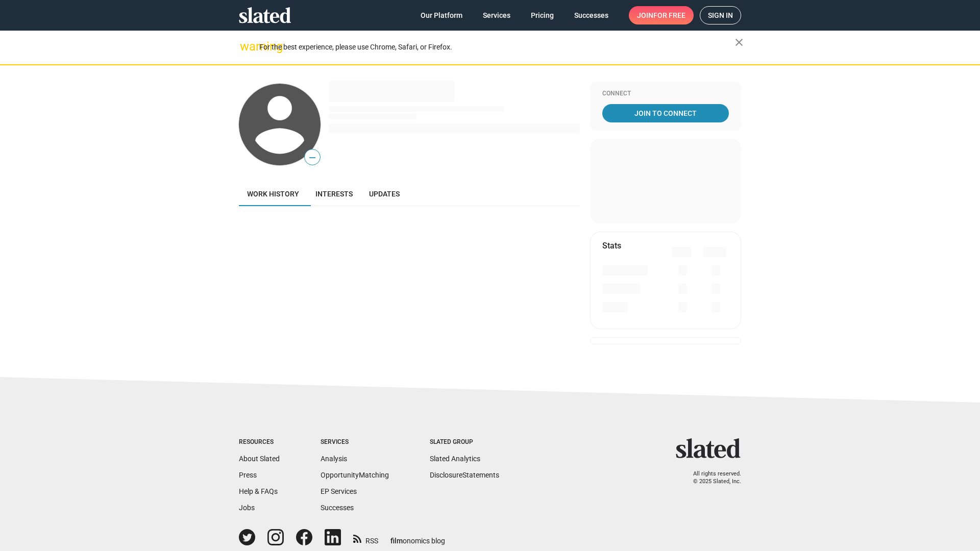 This screenshot has width=980, height=551. What do you see at coordinates (669, 15) in the screenshot?
I see `span: for free` at bounding box center [669, 15].